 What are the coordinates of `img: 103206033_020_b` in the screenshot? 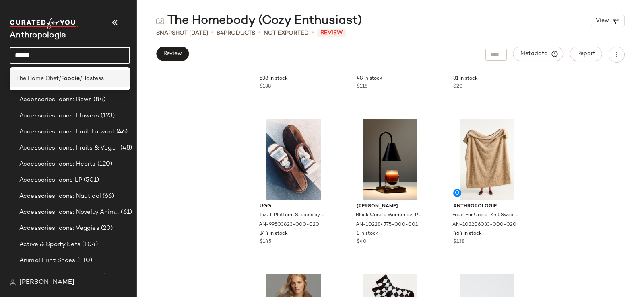 It's located at (487, 159).